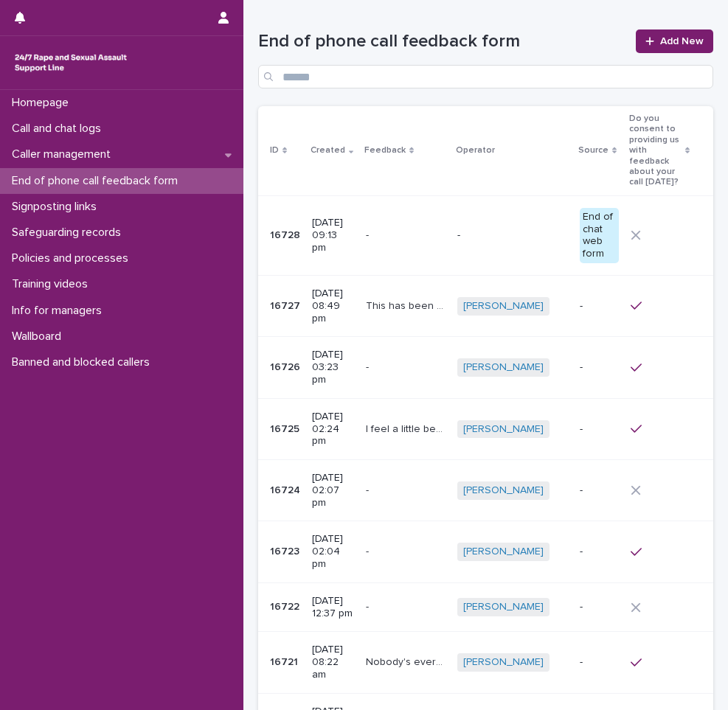  I want to click on p: 16721, so click(286, 660).